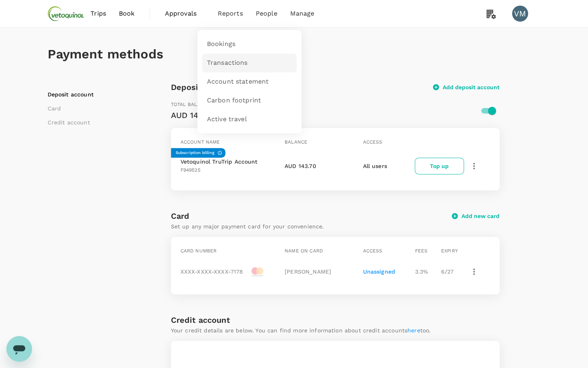  What do you see at coordinates (198, 251) in the screenshot?
I see `span: Card number` at bounding box center [198, 251].